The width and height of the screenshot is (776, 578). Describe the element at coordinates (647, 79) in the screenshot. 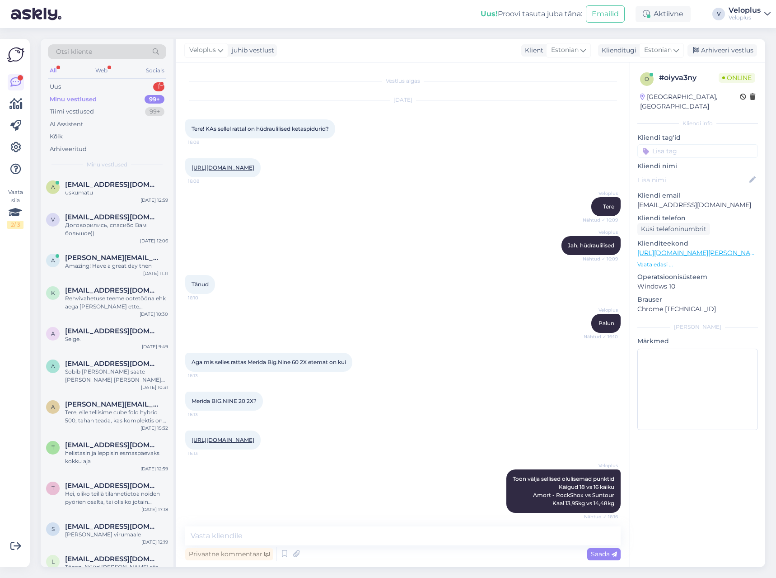

I see `span: o` at that location.